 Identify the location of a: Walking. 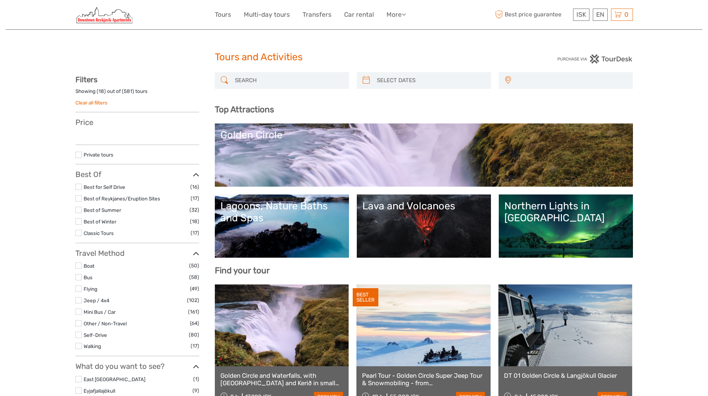
(92, 346).